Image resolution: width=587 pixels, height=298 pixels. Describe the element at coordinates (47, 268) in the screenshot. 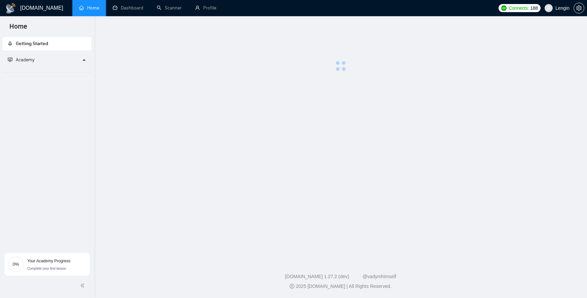

I see `span: Complete your first lesson` at that location.